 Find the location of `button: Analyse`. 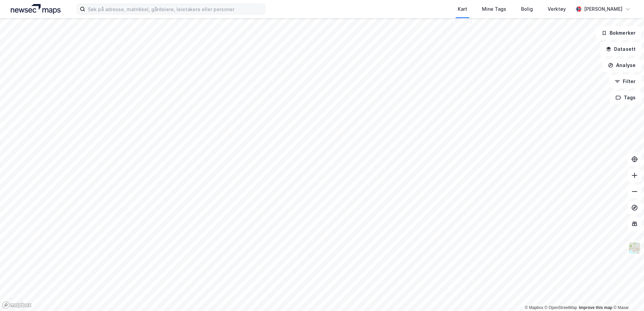

button: Analyse is located at coordinates (622, 65).